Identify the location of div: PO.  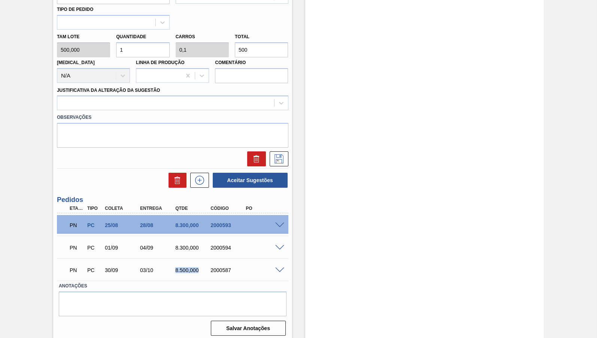
(263, 208).